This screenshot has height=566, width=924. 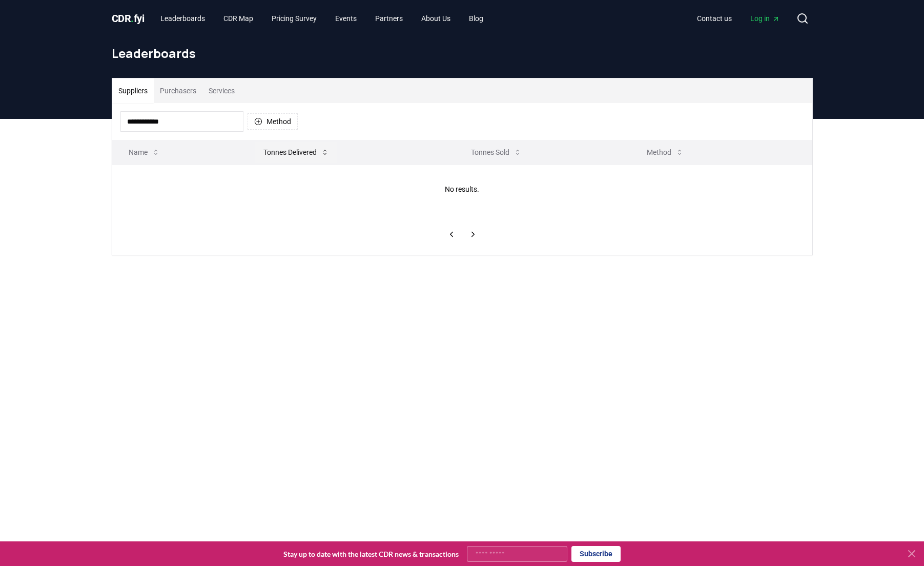 What do you see at coordinates (346, 19) in the screenshot?
I see `a: Events` at bounding box center [346, 19].